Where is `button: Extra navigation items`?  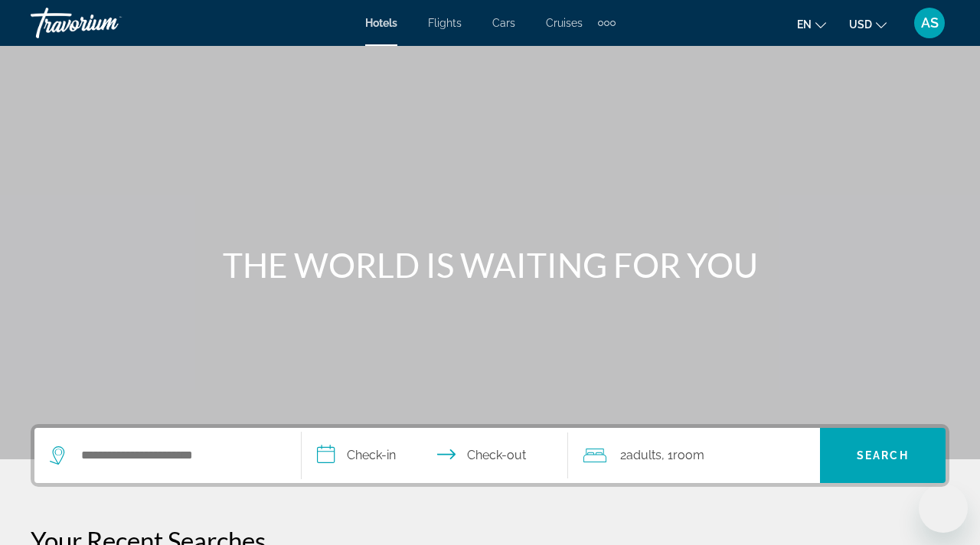
button: Extra navigation items is located at coordinates (607, 23).